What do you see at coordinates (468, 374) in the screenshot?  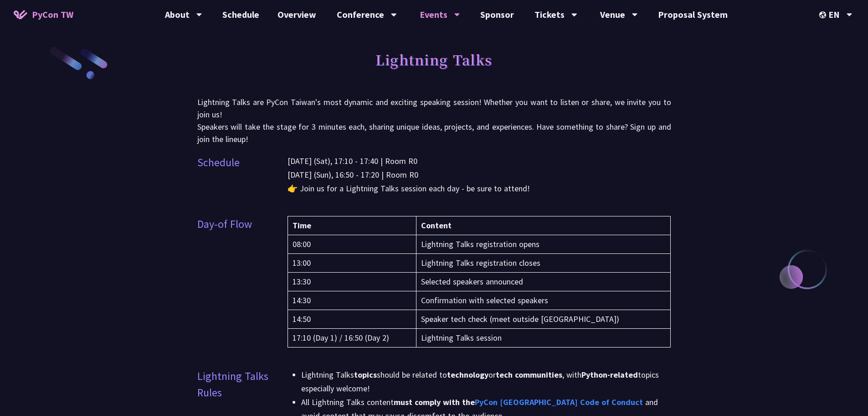 I see `strong: technology` at bounding box center [468, 374].